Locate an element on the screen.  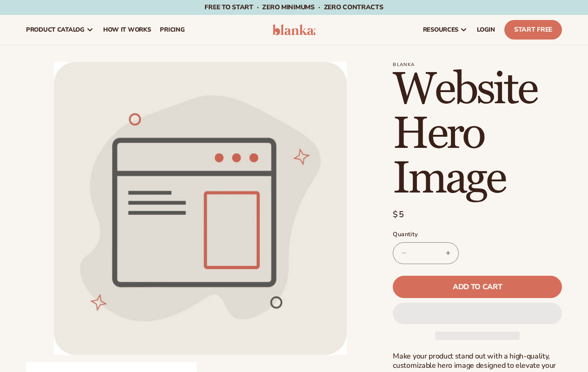
label: Quantity is located at coordinates (478, 235).